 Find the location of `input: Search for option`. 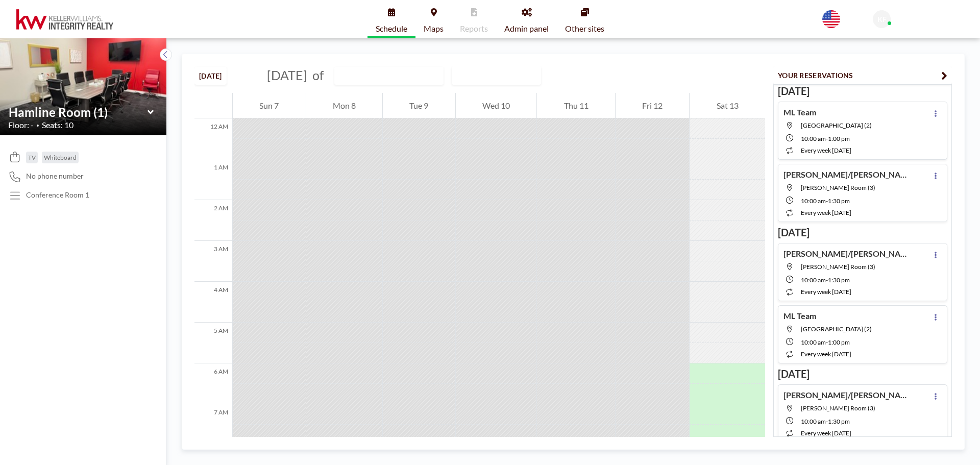

input: Search for option is located at coordinates (518, 76).